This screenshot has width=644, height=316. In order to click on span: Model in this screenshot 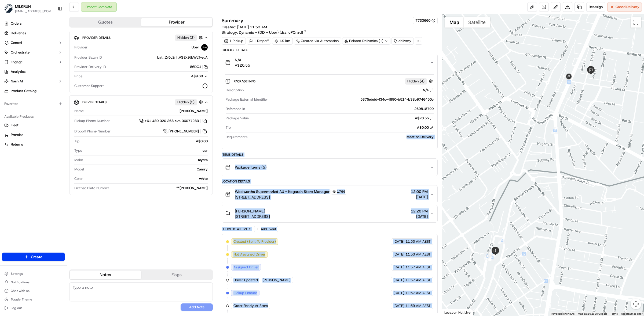, I will do `click(79, 169)`.